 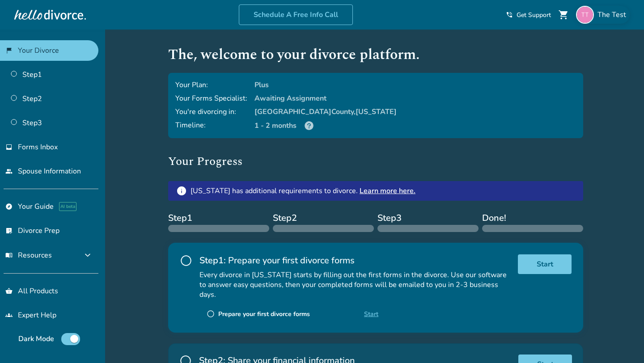 What do you see at coordinates (211, 85) in the screenshot?
I see `div: Your Plan:` at bounding box center [211, 85].